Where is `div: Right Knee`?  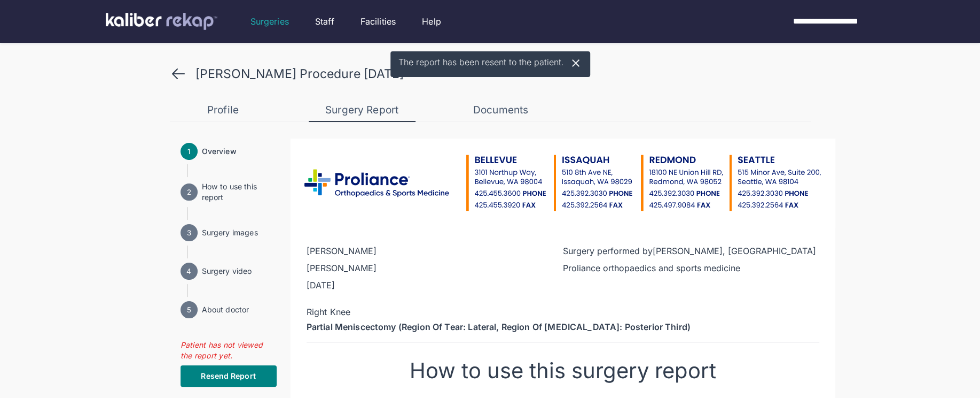
div: Right Knee is located at coordinates (563, 312).